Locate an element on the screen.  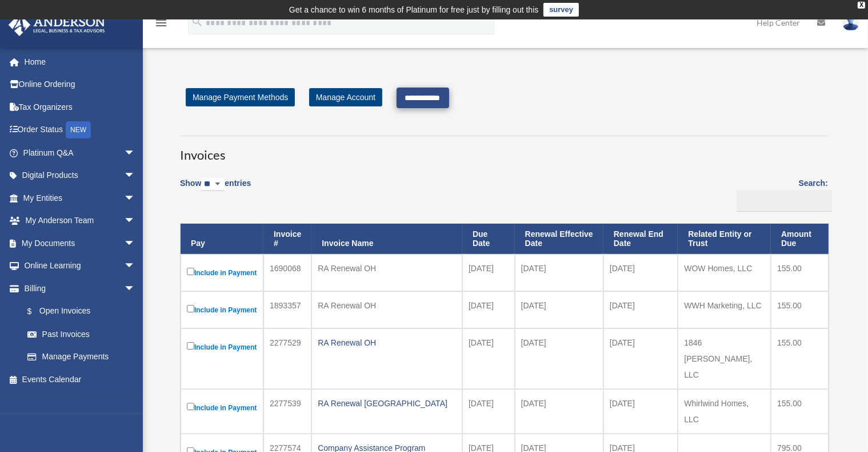
a: My Anderson Teamarrow_drop_down is located at coordinates (80, 221).